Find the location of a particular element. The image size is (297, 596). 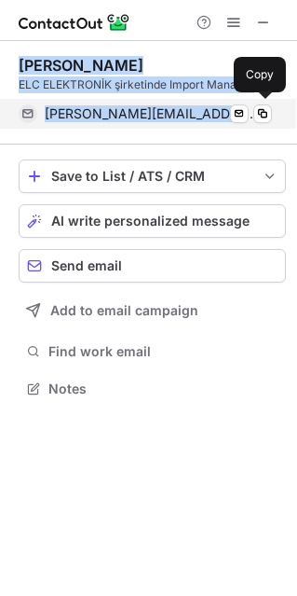

img: ContactOut v5.3.10 is located at coordinates (75, 22).